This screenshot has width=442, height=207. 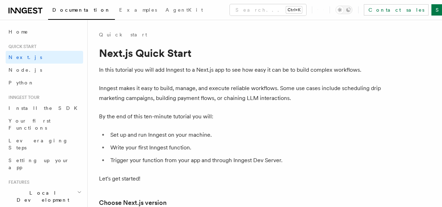 I want to click on span: Examples, so click(x=138, y=10).